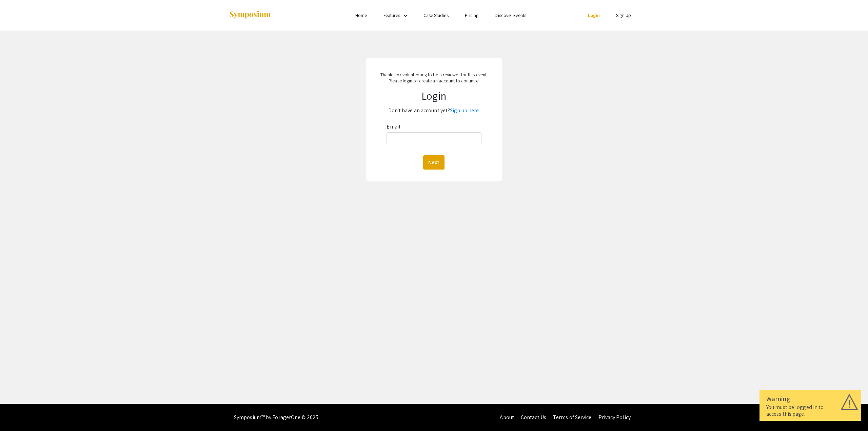 The image size is (868, 431). Describe the element at coordinates (623, 15) in the screenshot. I see `a: Sign Up` at that location.